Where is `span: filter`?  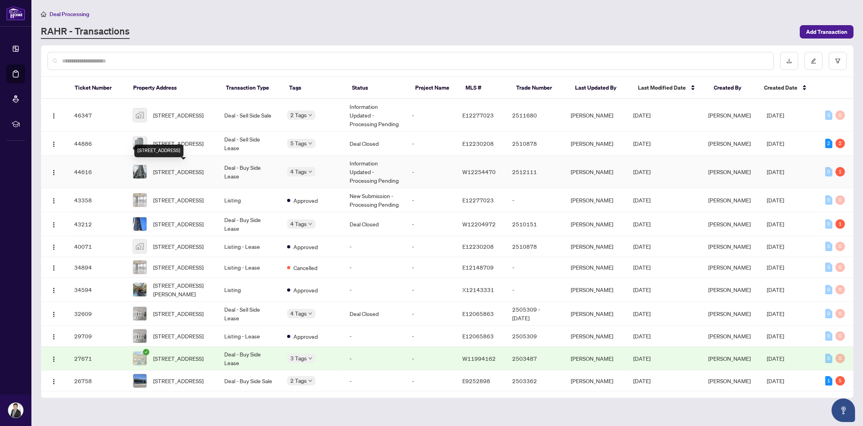 span: filter is located at coordinates (838, 61).